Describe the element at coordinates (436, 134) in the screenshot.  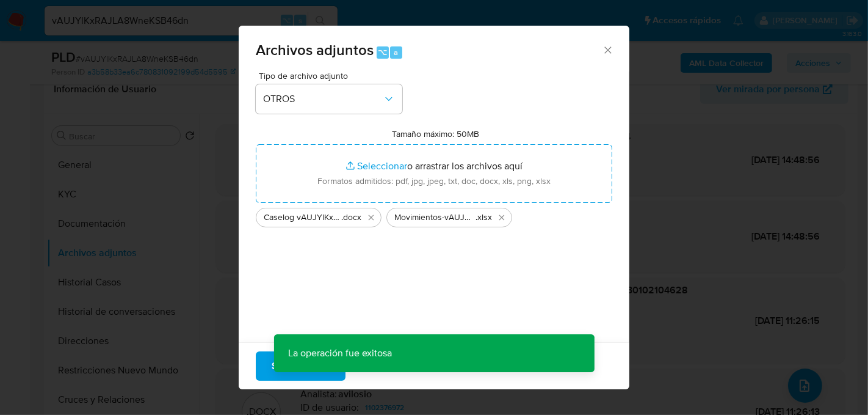
I see `label: Tamaño máximo: 50MB` at that location.